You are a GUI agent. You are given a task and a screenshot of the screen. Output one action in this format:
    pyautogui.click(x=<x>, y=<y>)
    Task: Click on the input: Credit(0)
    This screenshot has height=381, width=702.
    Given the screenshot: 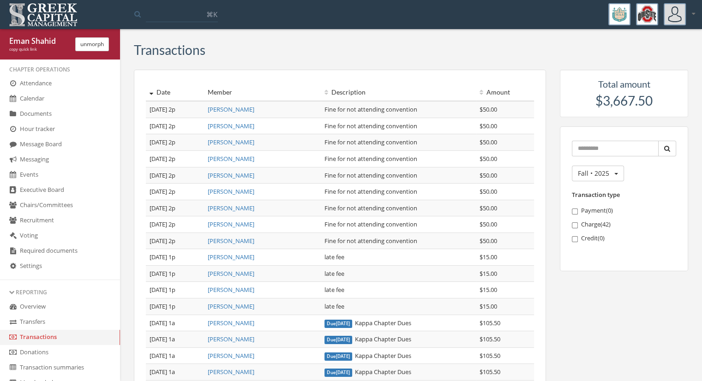 What is the action you would take?
    pyautogui.click(x=574, y=239)
    